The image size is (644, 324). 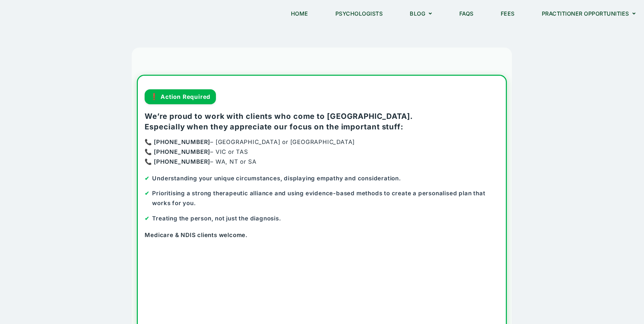 What do you see at coordinates (421, 14) in the screenshot?
I see `a: Blog` at bounding box center [421, 14].